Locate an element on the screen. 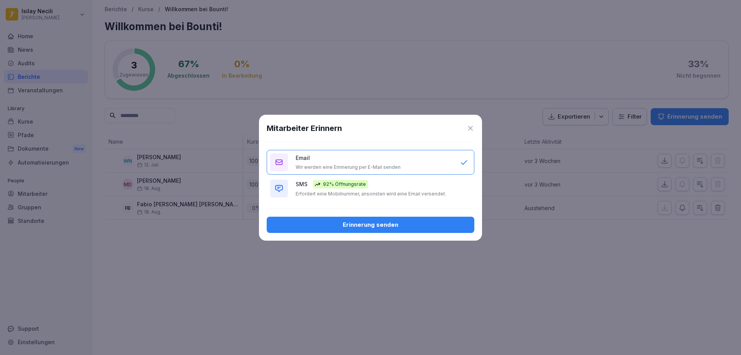 The width and height of the screenshot is (741, 355). p: Email is located at coordinates (303, 158).